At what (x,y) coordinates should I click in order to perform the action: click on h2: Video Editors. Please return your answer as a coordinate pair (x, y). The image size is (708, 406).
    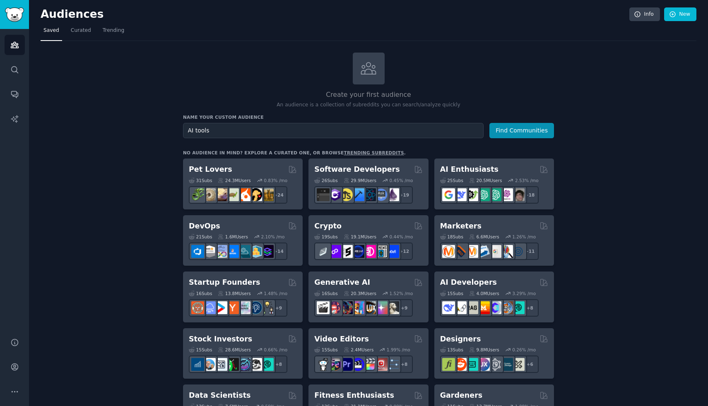
    Looking at the image, I should click on (342, 339).